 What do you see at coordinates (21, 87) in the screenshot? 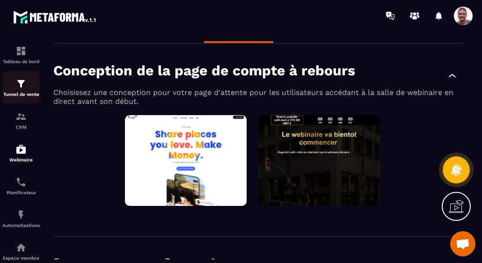
I see `a: formationformationTunnel de vente` at bounding box center [21, 87].